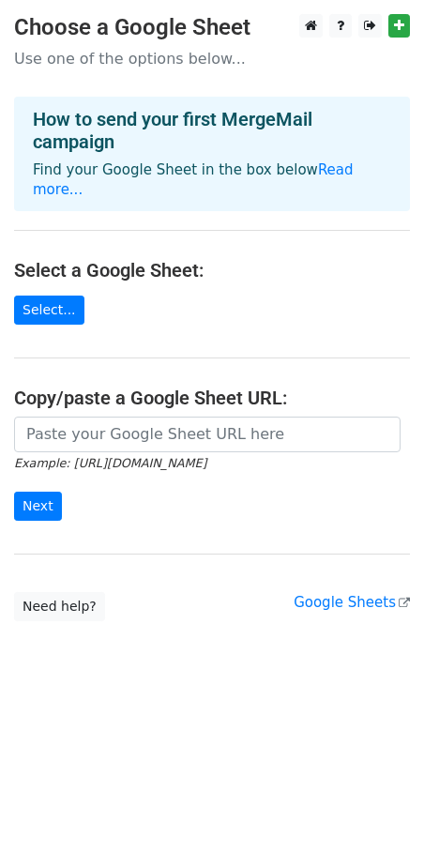 The width and height of the screenshot is (424, 867). I want to click on a: Select..., so click(49, 310).